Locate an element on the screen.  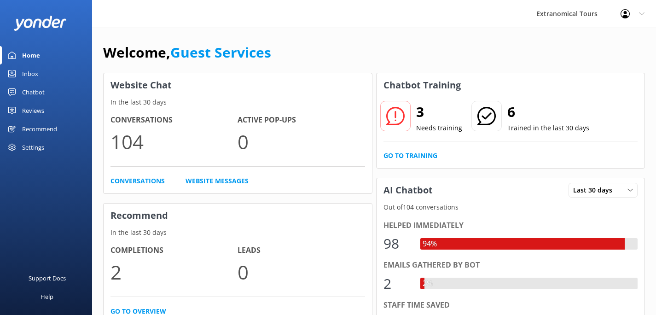
p: 2 is located at coordinates (174, 272).